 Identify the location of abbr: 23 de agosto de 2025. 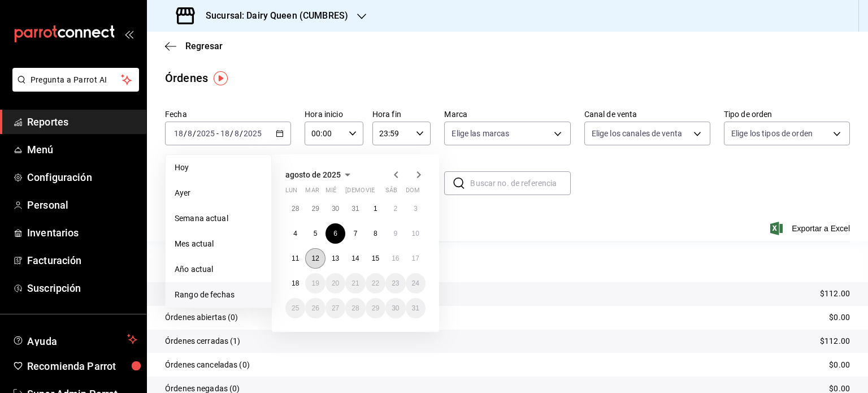
(395, 283).